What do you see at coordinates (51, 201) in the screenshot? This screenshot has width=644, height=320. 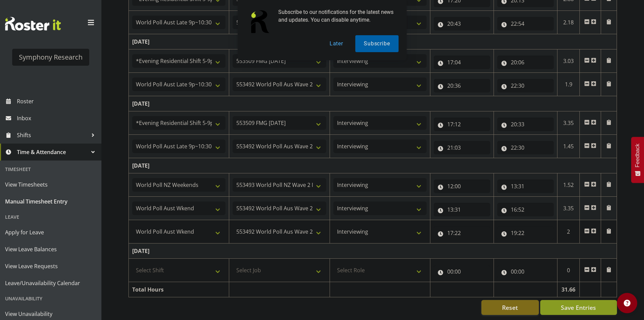 I see `span: Manual Timesheet Entry` at bounding box center [51, 201].